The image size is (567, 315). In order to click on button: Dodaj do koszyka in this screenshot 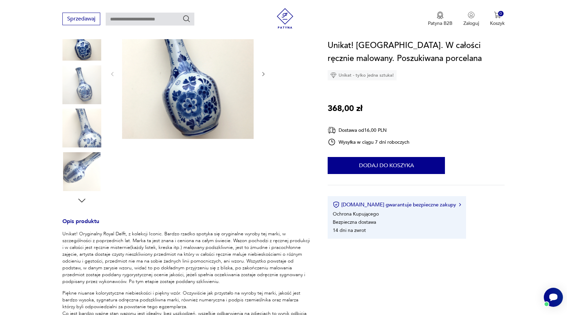, I will do `click(386, 166)`.